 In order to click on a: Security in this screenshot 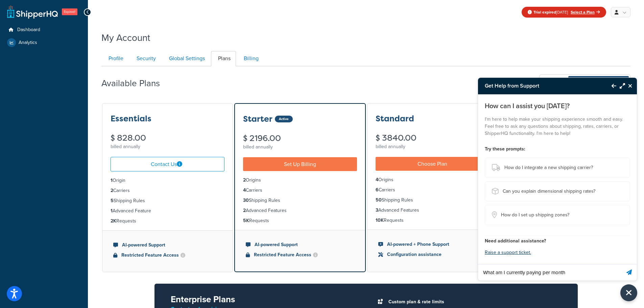, I will do `click(146, 59)`.